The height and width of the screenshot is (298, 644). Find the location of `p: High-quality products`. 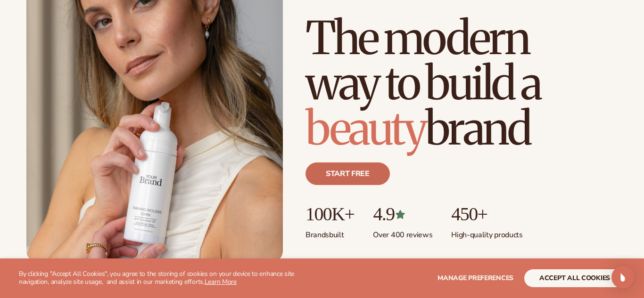

p: High-quality products is located at coordinates (486, 232).